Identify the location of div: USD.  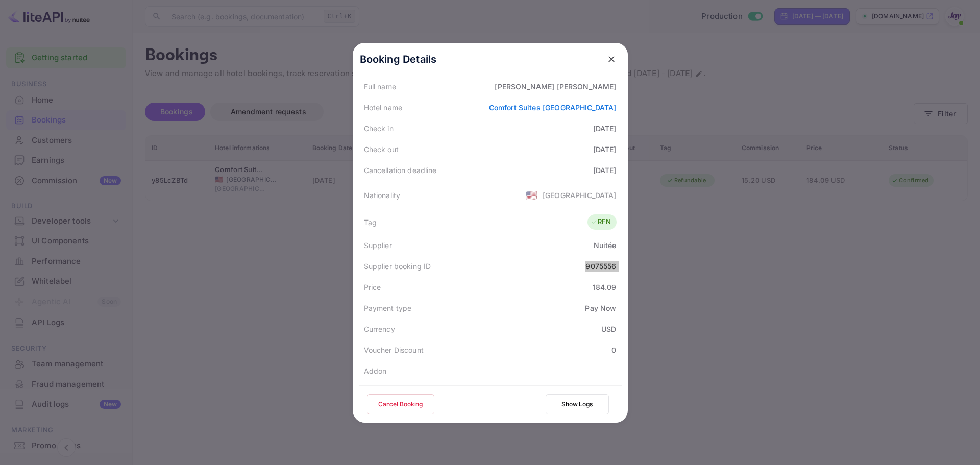
(608, 329).